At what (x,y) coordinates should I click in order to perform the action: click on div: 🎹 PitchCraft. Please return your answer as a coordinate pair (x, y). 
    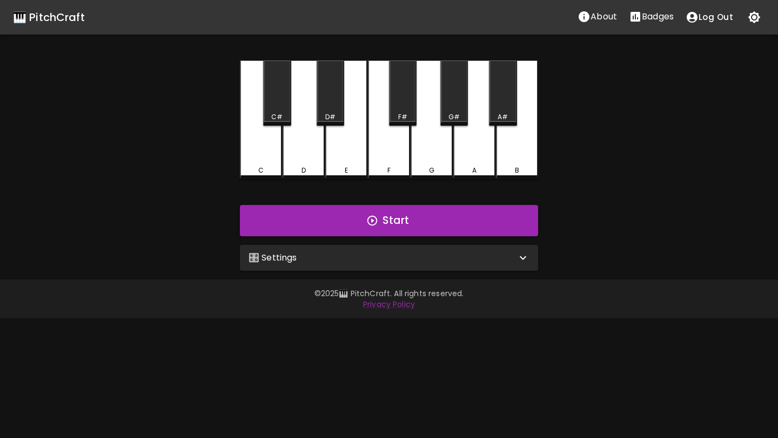
    Looking at the image, I should click on (49, 17).